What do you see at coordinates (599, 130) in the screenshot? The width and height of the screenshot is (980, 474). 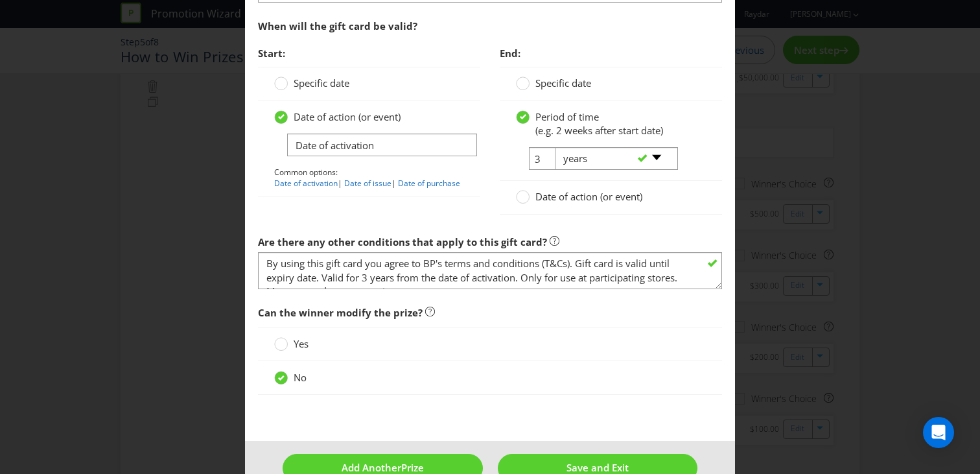 I see `span: (e.g. 2 weeks after start date)` at bounding box center [599, 130].